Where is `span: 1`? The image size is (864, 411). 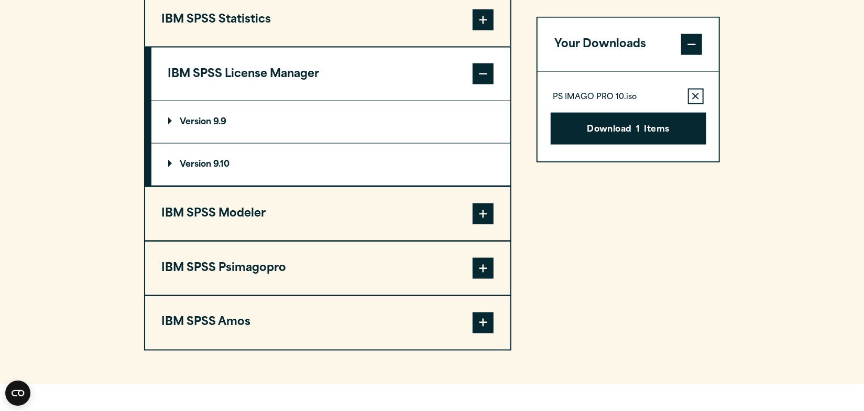 span: 1 is located at coordinates (637, 130).